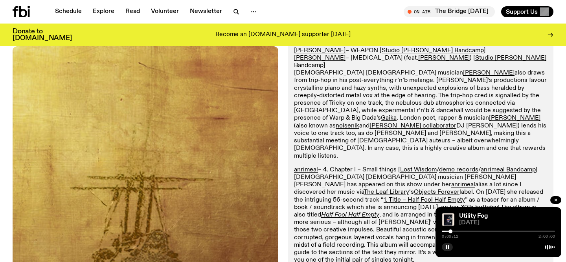  I want to click on a: anrimeal Bandcamp, so click(508, 170).